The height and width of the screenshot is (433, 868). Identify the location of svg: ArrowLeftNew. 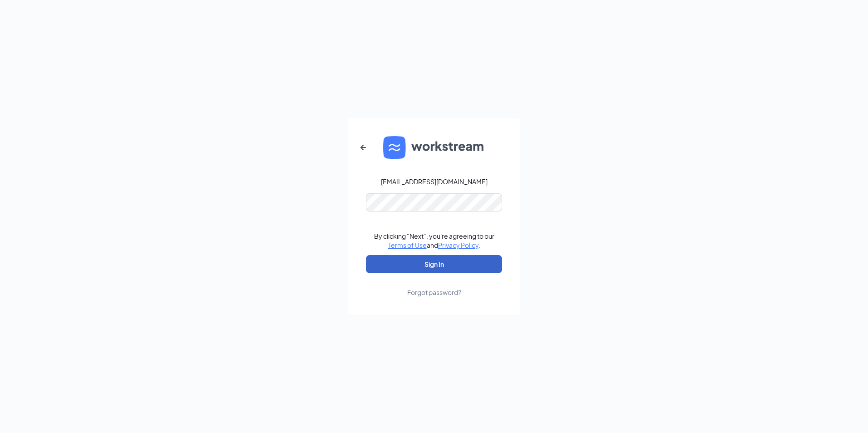
(363, 148).